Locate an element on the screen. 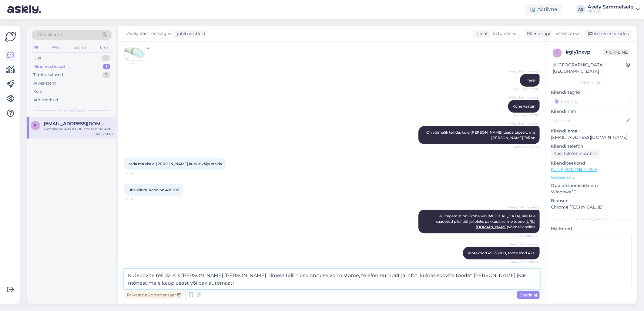  span: r is located at coordinates (36, 125).